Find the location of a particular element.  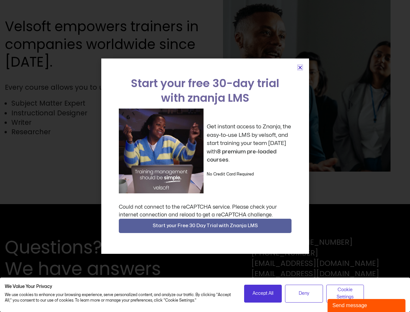

a: Close is located at coordinates (300, 67).